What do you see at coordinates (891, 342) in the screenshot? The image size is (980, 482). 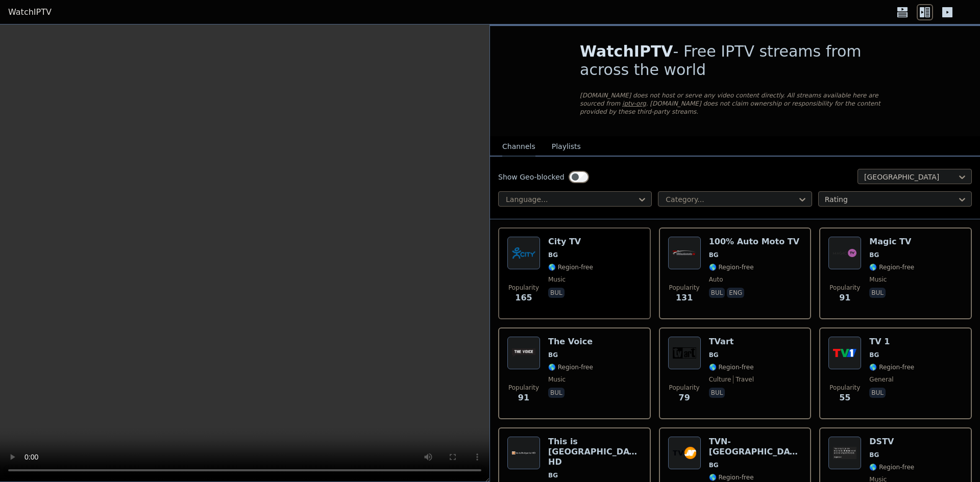 I see `h6: TV 1` at bounding box center [891, 342].